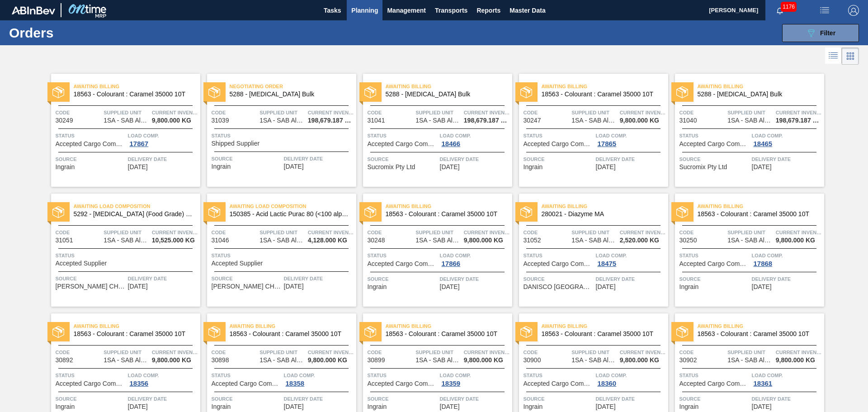 This screenshot has width=868, height=412. What do you see at coordinates (825, 10) in the screenshot?
I see `img: userActions` at bounding box center [825, 10].